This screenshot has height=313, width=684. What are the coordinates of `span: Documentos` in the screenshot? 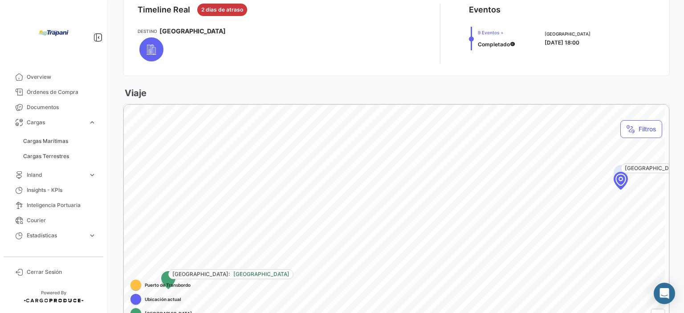 It's located at (61, 107).